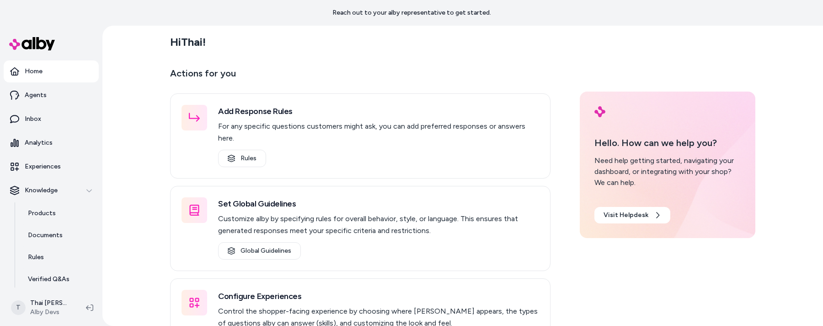 This screenshot has height=326, width=823. Describe the element at coordinates (18, 307) in the screenshot. I see `span: T` at that location.